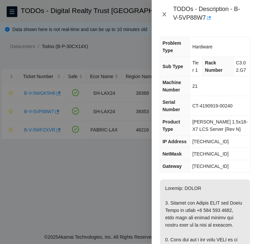 The image size is (253, 244). Describe the element at coordinates (164, 14) in the screenshot. I see `span: close` at that location.